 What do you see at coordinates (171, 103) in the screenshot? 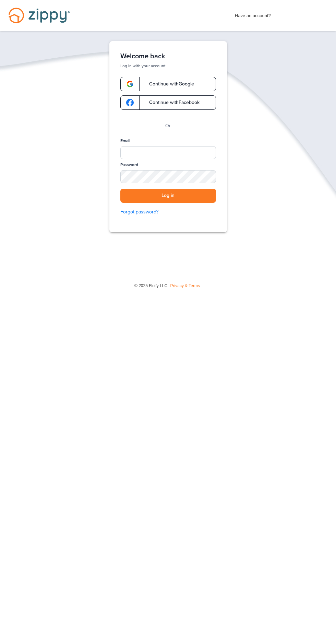
I see `span: Continue with Facebook` at bounding box center [171, 103].